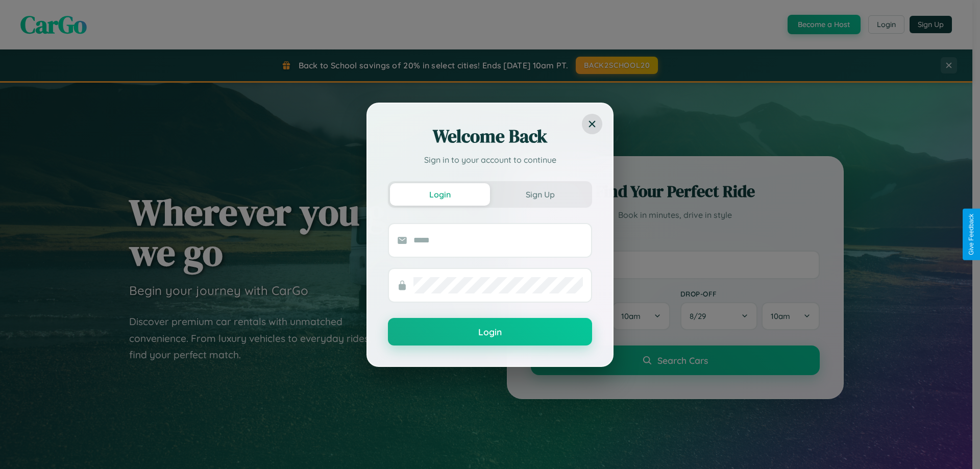  What do you see at coordinates (540, 194) in the screenshot?
I see `button: Sign Up` at bounding box center [540, 194].